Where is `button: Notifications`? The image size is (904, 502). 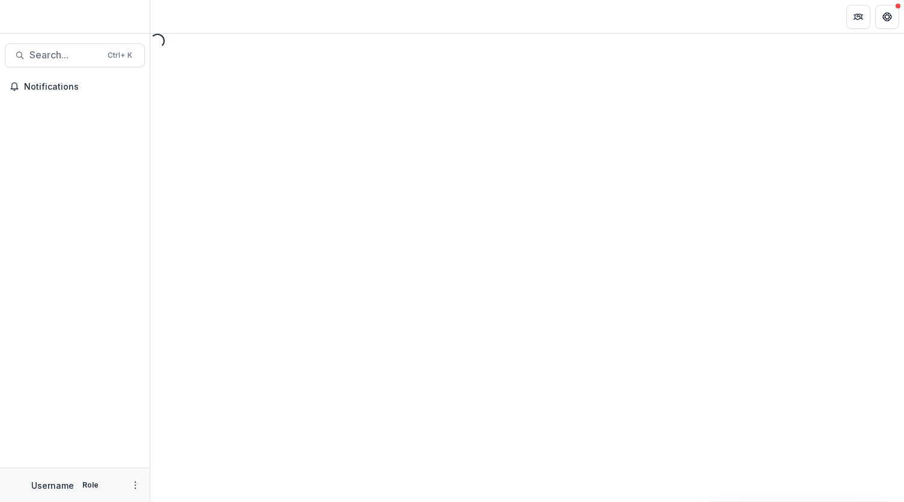 button: Notifications is located at coordinates (75, 87).